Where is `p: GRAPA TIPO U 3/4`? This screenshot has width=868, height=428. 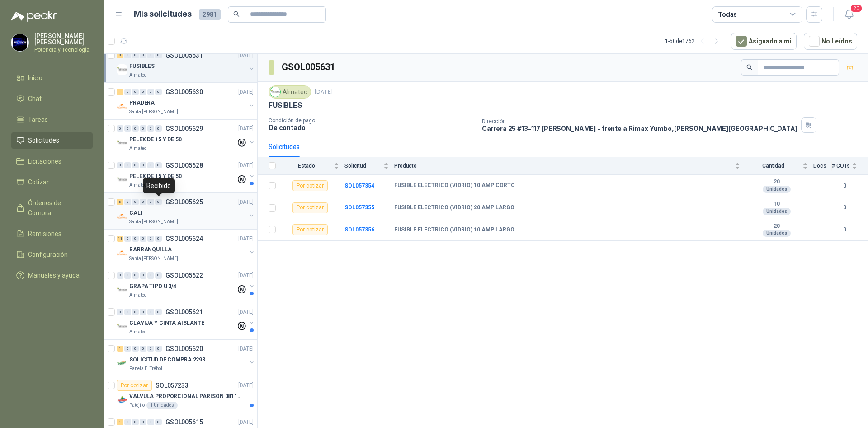
p: GRAPA TIPO U 3/4 is located at coordinates (153, 286).